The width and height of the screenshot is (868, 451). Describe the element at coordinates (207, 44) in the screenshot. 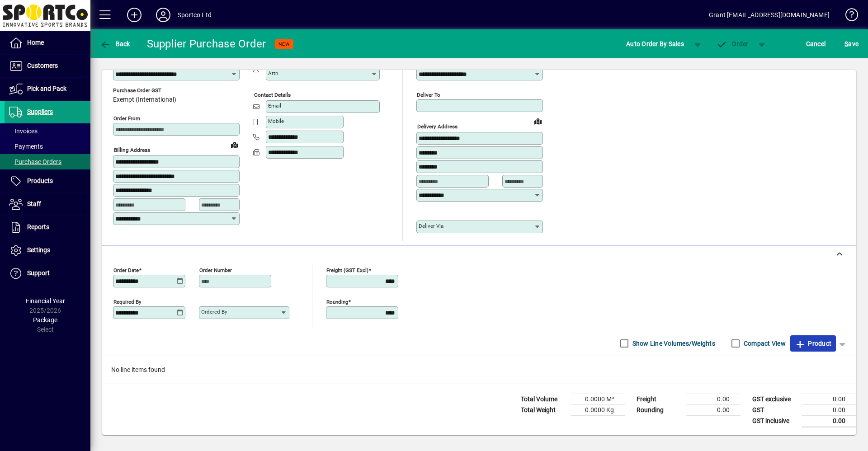

I see `div: Supplier Purchase Order` at that location.